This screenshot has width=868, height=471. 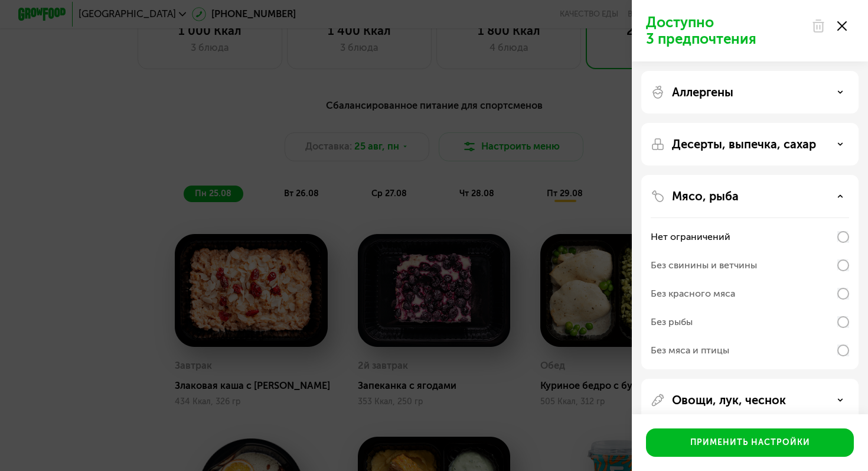 I want to click on div: Нет ограничений, so click(x=690, y=236).